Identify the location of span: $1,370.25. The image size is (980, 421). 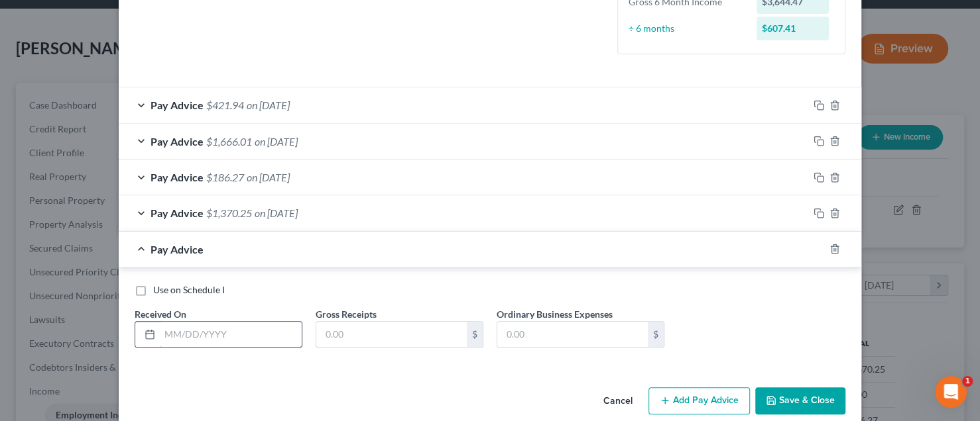
(229, 212).